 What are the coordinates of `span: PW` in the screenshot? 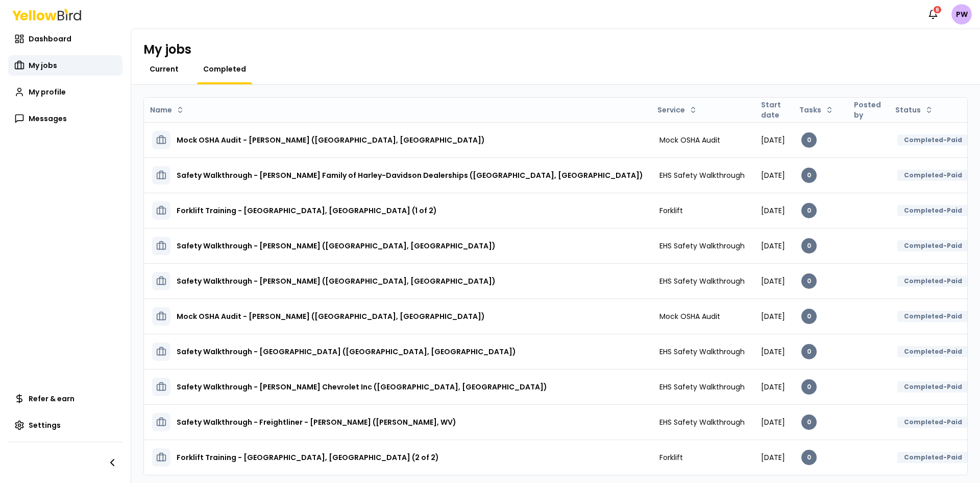 It's located at (962, 14).